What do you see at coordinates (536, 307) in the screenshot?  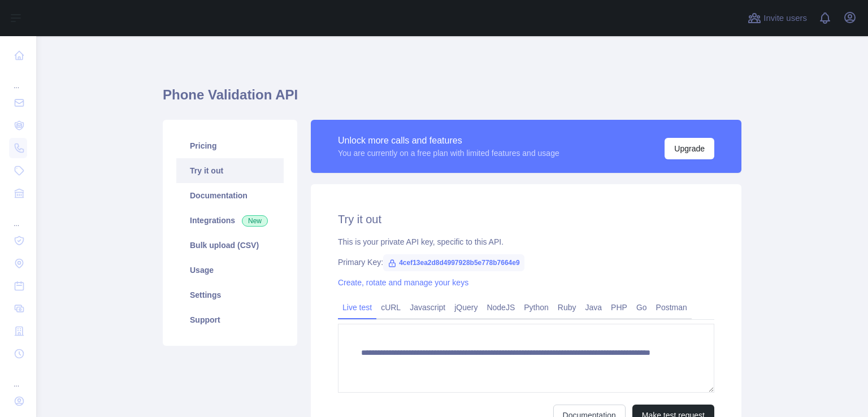 I see `a: Python` at bounding box center [536, 307].